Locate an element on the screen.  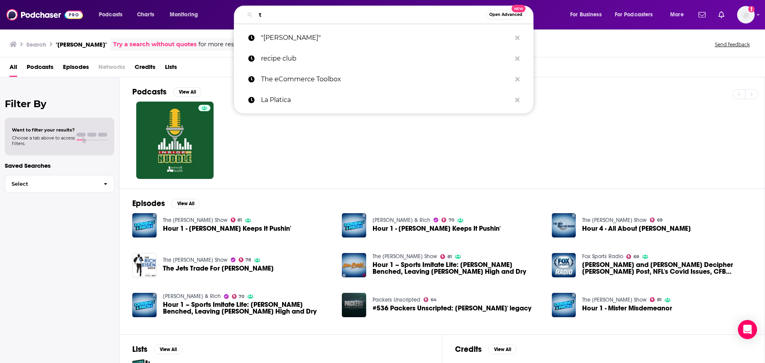
h2: Filter By is located at coordinates (59, 104).